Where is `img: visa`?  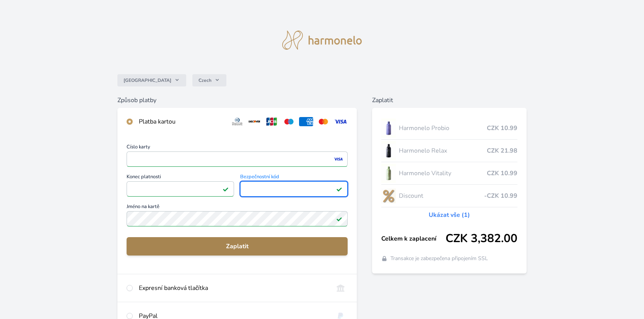
img: visa is located at coordinates (338, 159).